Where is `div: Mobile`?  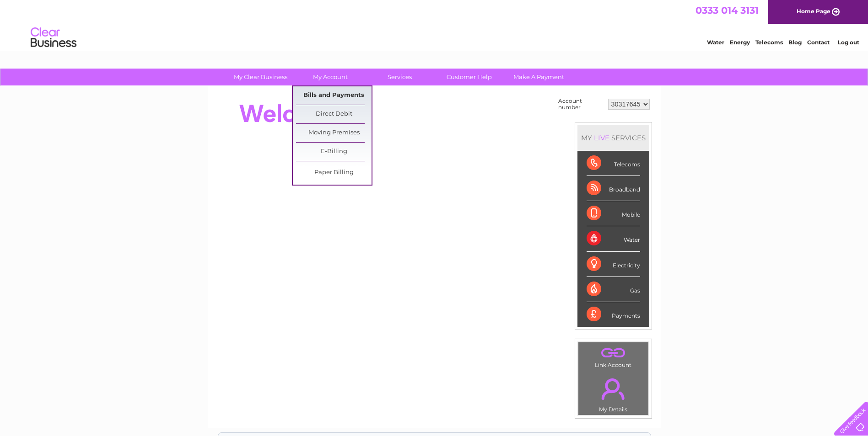
div: Mobile is located at coordinates (613, 214).